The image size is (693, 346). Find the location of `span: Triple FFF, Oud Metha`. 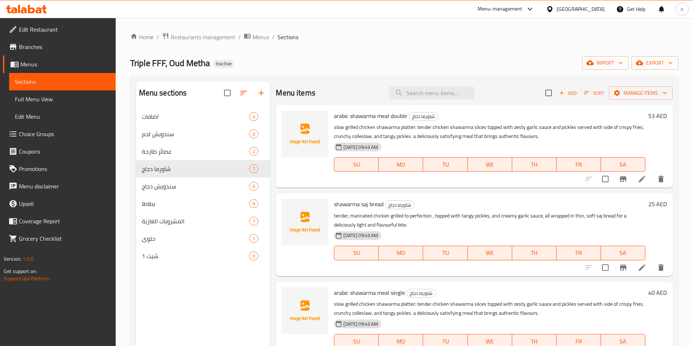

span: Triple FFF, Oud Metha is located at coordinates (170, 63).